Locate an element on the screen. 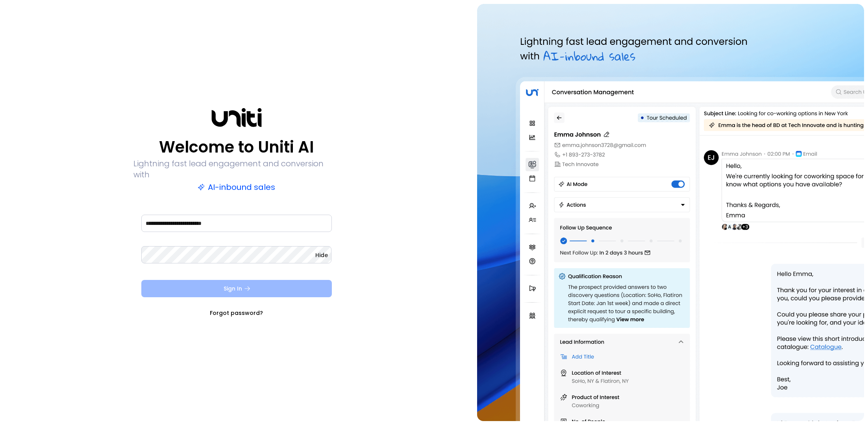  p: AI-inbound sales is located at coordinates (236, 187).